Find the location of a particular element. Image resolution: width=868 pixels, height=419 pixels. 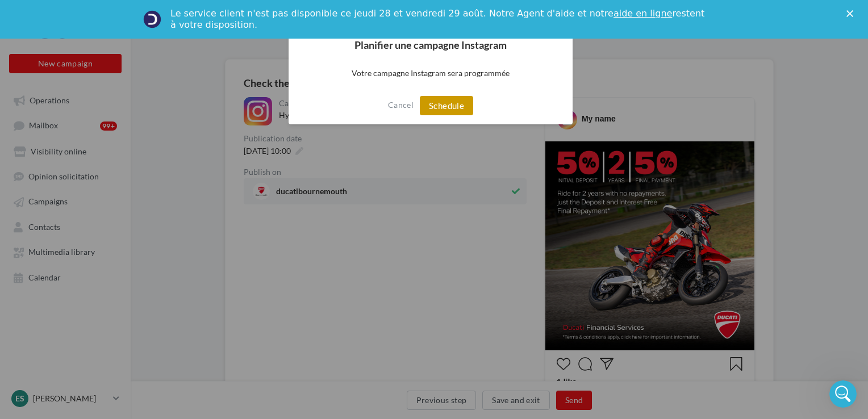

p: Votre campagne Instagram sera programmée is located at coordinates (430, 72).